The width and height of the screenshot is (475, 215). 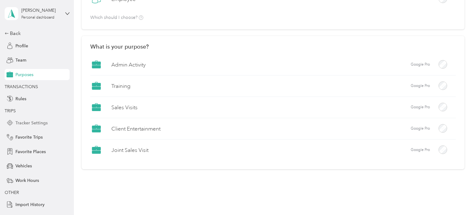 I want to click on label: Client Entertainment, so click(x=136, y=129).